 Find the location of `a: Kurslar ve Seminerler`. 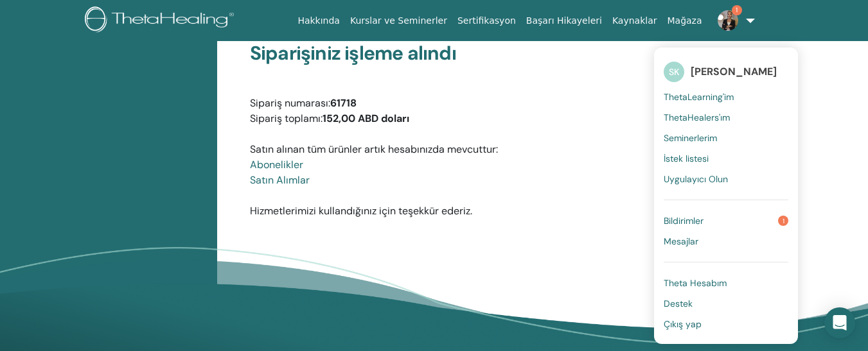

a: Kurslar ve Seminerler is located at coordinates (398, 20).